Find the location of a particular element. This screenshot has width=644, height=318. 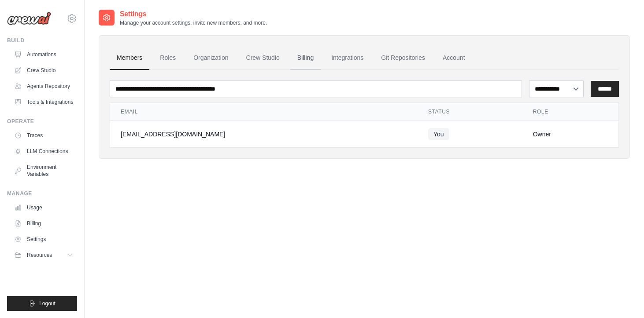

a: Automations is located at coordinates (43, 55).